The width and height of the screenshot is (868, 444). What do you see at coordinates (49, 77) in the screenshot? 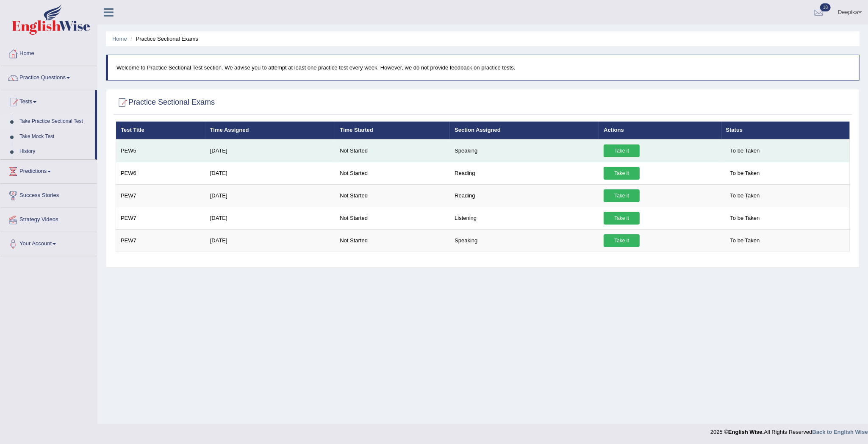
I see `a: Practice Questions` at bounding box center [49, 77].